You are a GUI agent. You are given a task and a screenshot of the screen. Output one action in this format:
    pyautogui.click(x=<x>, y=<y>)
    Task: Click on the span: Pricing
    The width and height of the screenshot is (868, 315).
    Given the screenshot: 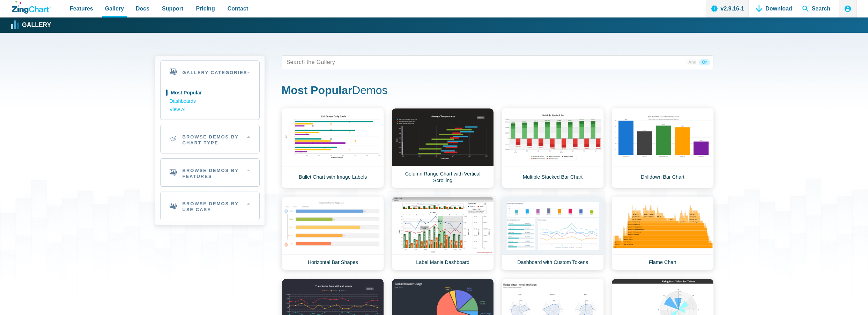 What is the action you would take?
    pyautogui.click(x=206, y=8)
    